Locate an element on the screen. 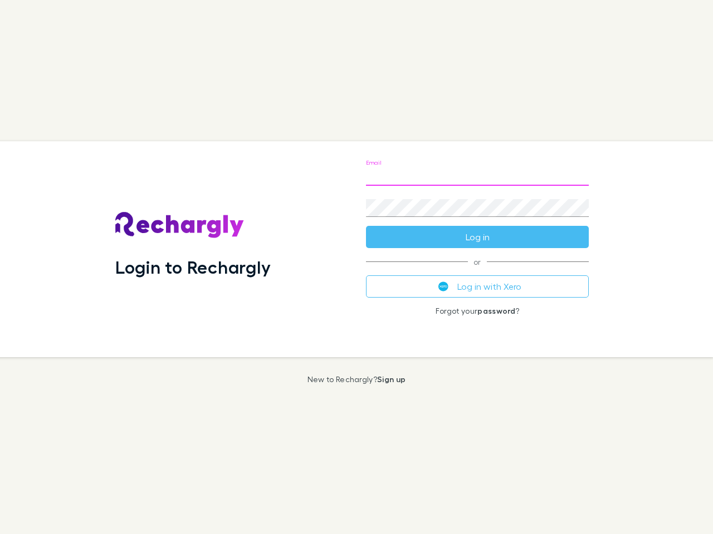 The height and width of the screenshot is (534, 713). a: password is located at coordinates (496, 311).